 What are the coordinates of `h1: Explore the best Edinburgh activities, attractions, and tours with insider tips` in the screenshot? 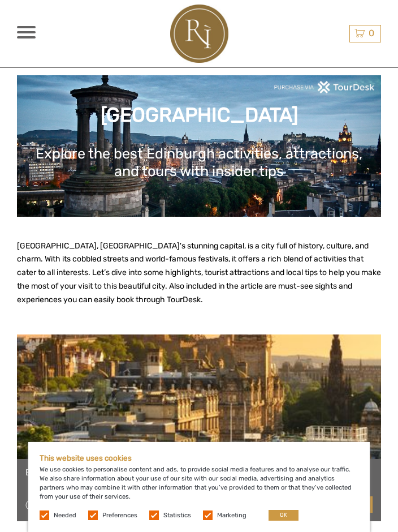 It's located at (199, 162).